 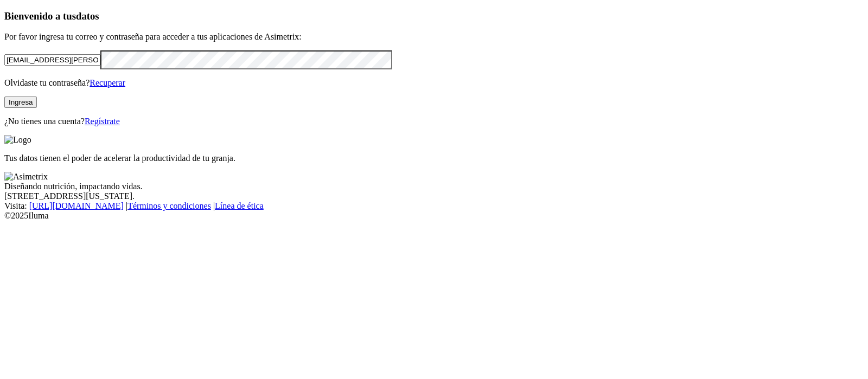 What do you see at coordinates (434, 121) in the screenshot?
I see `p: ¿No tienes una cuenta?` at bounding box center [434, 121].